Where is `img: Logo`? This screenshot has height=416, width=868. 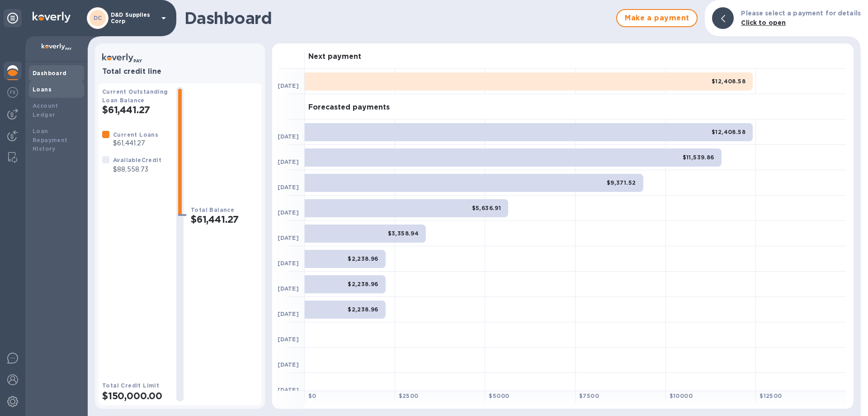 img: Logo is located at coordinates (52, 17).